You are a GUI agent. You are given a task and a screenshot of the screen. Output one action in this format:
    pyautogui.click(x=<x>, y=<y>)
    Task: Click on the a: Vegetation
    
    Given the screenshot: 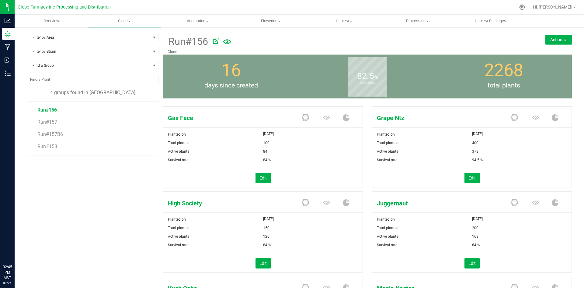 What is the action you would take?
    pyautogui.click(x=197, y=21)
    